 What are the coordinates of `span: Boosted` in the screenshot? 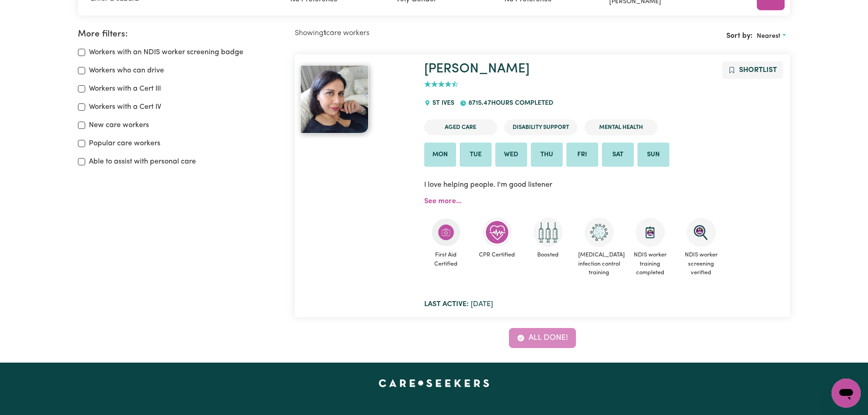 It's located at (548, 255).